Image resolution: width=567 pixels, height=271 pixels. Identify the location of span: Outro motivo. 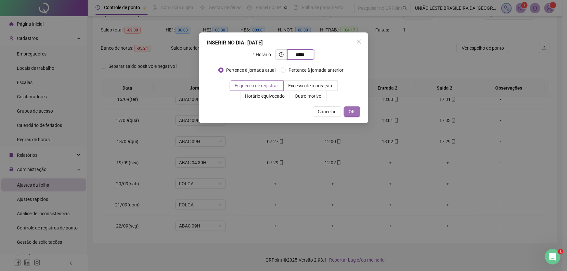
(308, 96).